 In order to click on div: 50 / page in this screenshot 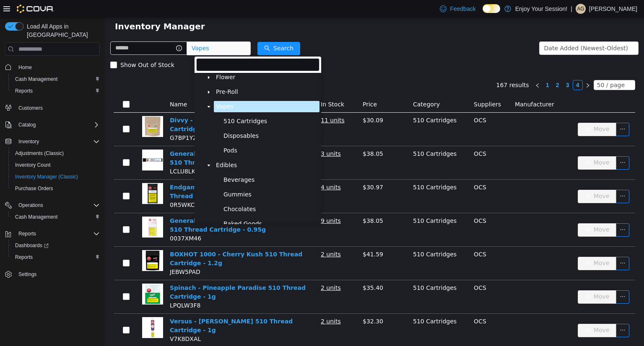, I will do `click(506, 68)`.